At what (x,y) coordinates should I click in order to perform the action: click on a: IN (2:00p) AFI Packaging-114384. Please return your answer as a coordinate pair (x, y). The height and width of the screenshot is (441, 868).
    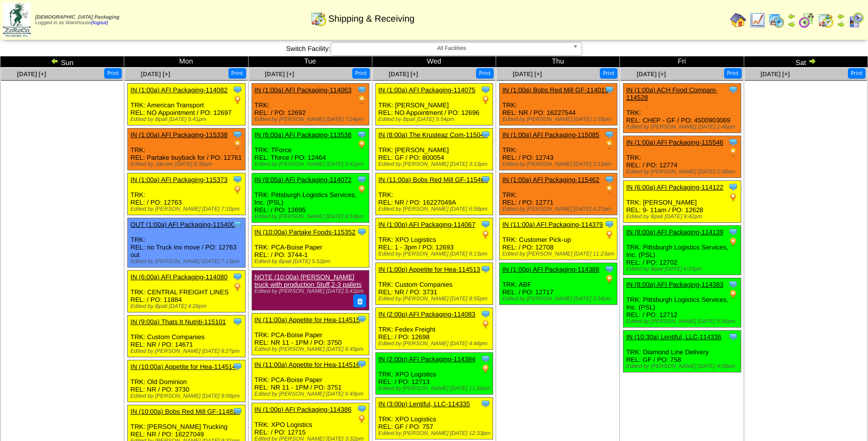
    Looking at the image, I should click on (427, 359).